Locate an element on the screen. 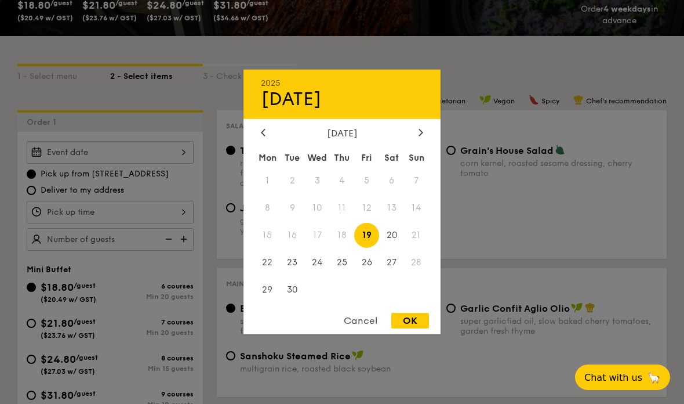 The image size is (684, 404). span: 23 is located at coordinates (292, 261).